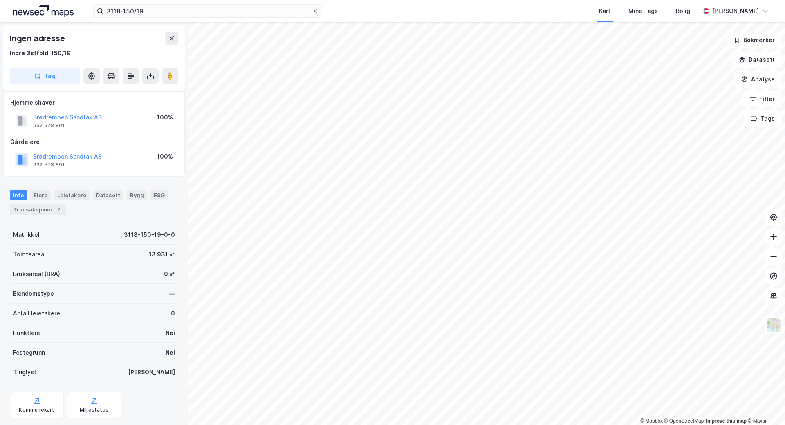 The image size is (785, 425). What do you see at coordinates (94, 410) in the screenshot?
I see `div: Miljøstatus` at bounding box center [94, 410].